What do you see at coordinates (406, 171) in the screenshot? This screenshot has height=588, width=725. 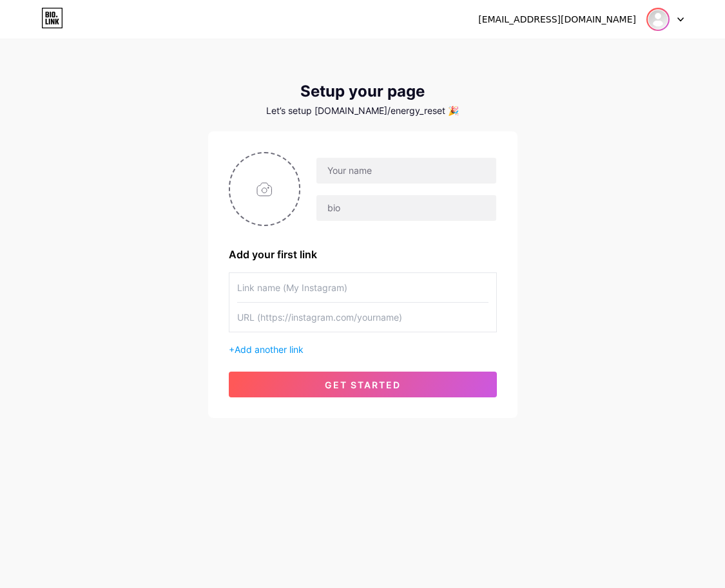 I see `input: Your name` at bounding box center [406, 171].